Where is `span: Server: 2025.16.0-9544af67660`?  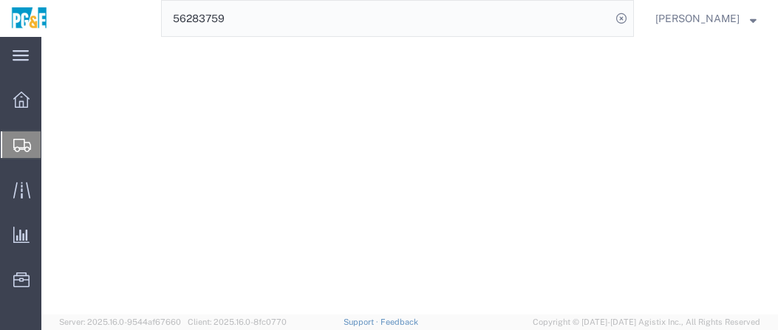
span: Server: 2025.16.0-9544af67660 is located at coordinates (120, 322).